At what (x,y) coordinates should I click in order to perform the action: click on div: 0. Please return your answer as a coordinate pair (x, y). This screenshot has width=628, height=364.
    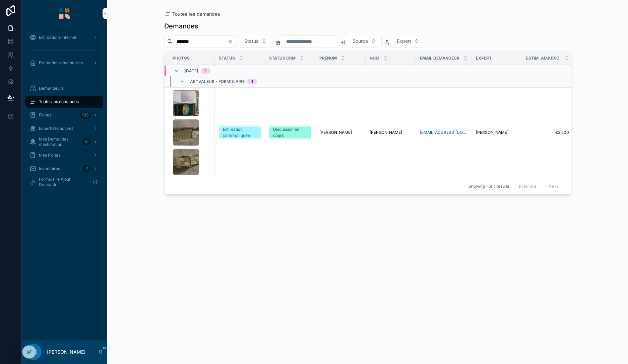
    Looking at the image, I should click on (86, 142).